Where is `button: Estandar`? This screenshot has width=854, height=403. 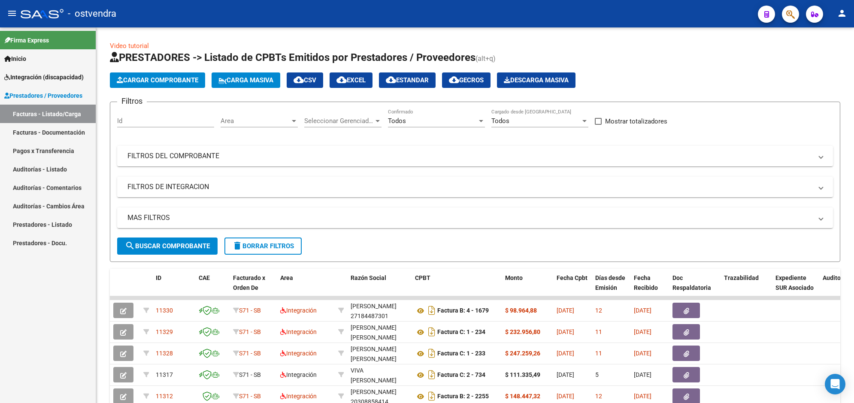 button: Estandar is located at coordinates (407, 80).